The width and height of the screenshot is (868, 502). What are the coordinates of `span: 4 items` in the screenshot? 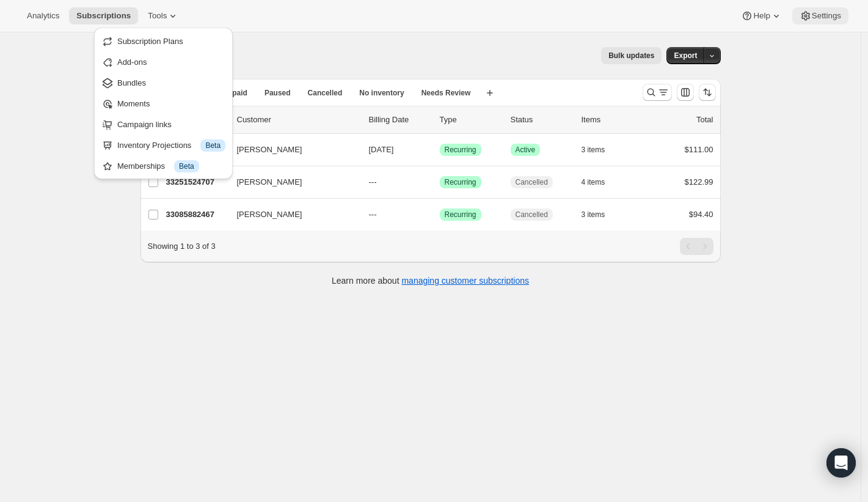 It's located at (593, 182).